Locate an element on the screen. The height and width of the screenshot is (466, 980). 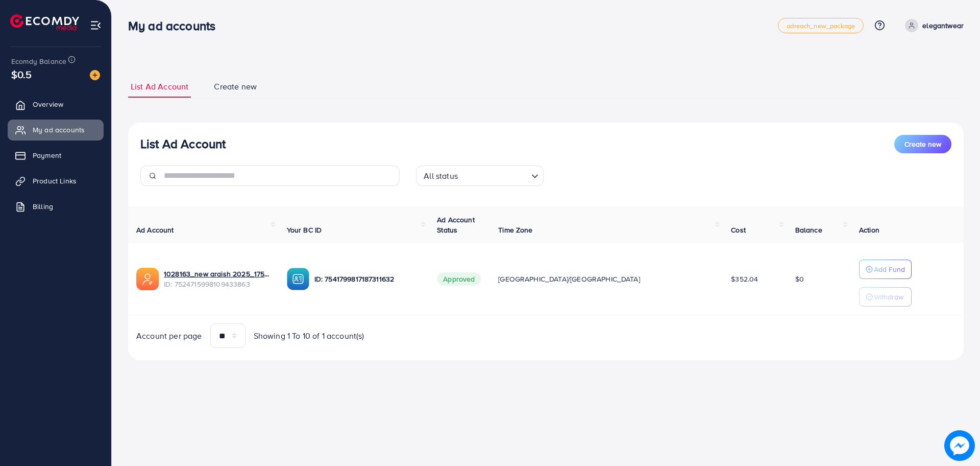
img: ic-ads-acc.e4c84228.svg is located at coordinates (148, 279).